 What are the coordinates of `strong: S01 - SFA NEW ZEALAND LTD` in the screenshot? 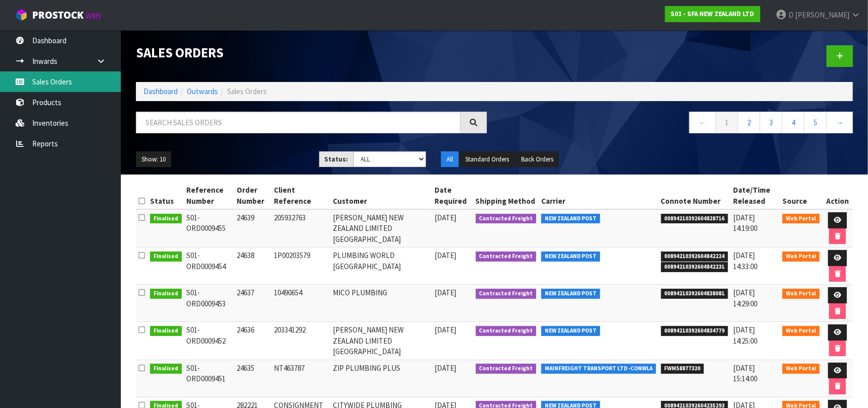 It's located at (712, 13).